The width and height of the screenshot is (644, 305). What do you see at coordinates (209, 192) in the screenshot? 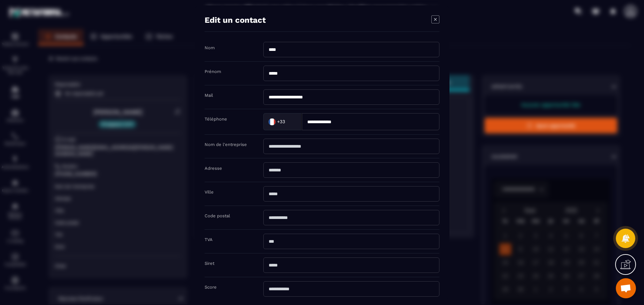
I see `label: Ville` at bounding box center [209, 192].